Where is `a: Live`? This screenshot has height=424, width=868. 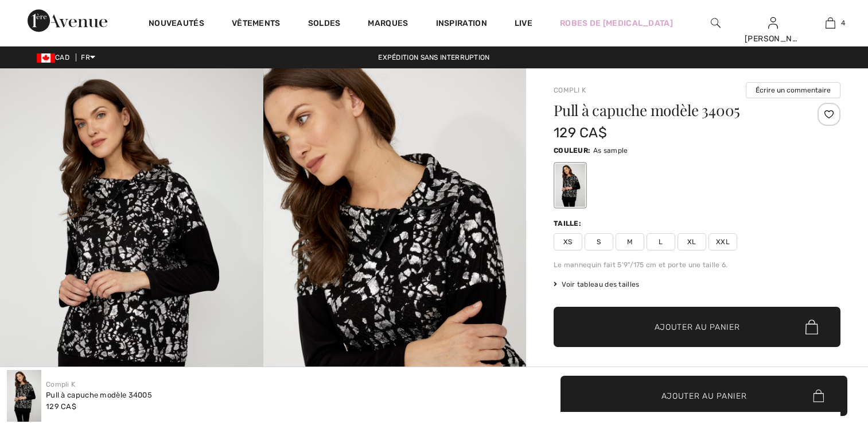 a: Live is located at coordinates (523, 23).